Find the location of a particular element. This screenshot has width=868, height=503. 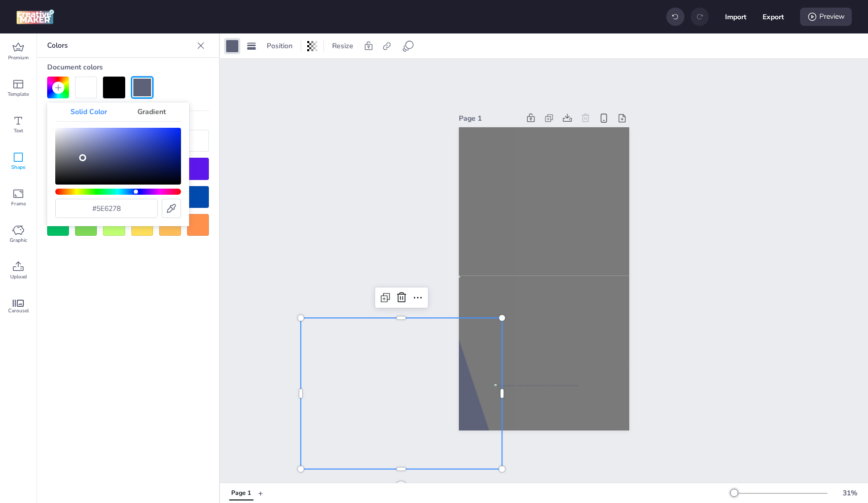

span: Resize is located at coordinates (343, 46).